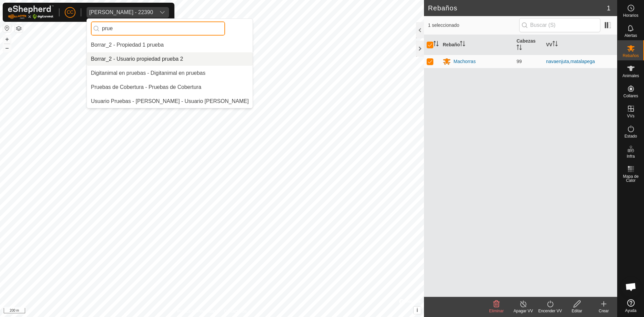 The width and height of the screenshot is (644, 317). Describe the element at coordinates (7, 28) in the screenshot. I see `button: Restablecer Mapa` at that location.